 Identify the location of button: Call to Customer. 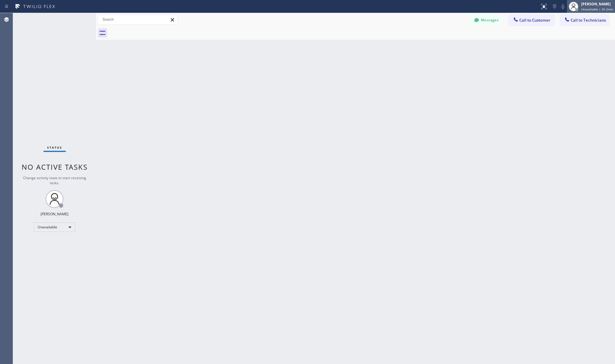
(531, 20).